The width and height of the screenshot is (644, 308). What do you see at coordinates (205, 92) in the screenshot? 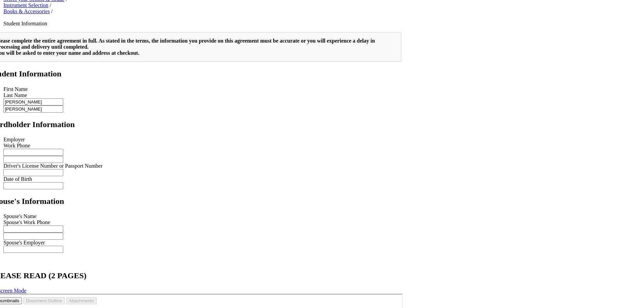
I see `a: Page 2` at bounding box center [205, 92].